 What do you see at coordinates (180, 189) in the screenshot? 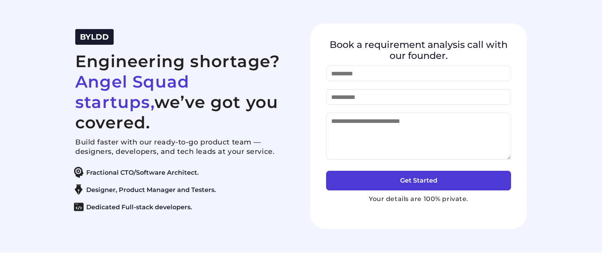
I see `li: Designer, Product Manager and Testers.` at bounding box center [180, 189].